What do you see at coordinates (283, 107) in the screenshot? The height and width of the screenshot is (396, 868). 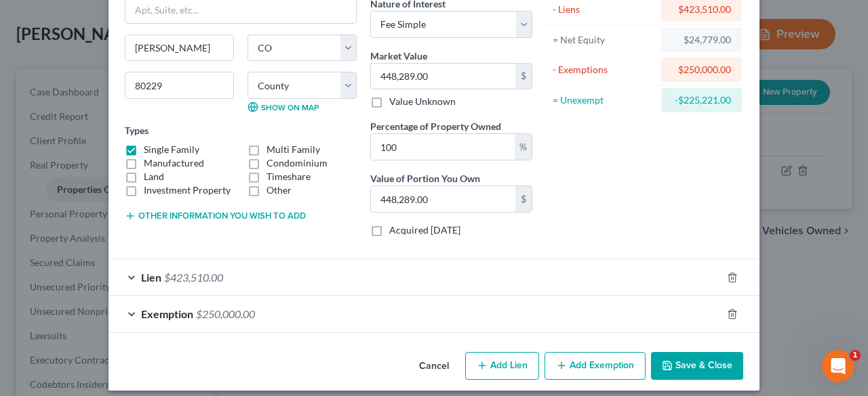 I see `a: Show on Map` at bounding box center [283, 107].